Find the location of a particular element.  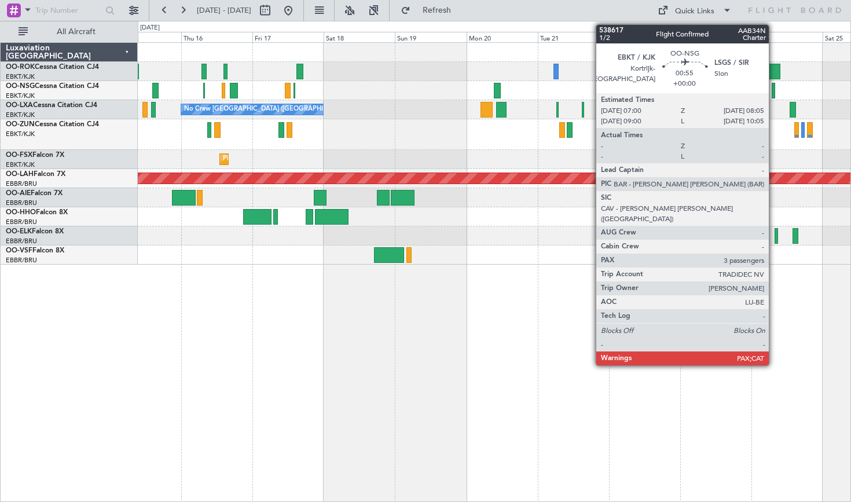

a: OO-ROKCessna Citation CJ4 is located at coordinates (52, 67).